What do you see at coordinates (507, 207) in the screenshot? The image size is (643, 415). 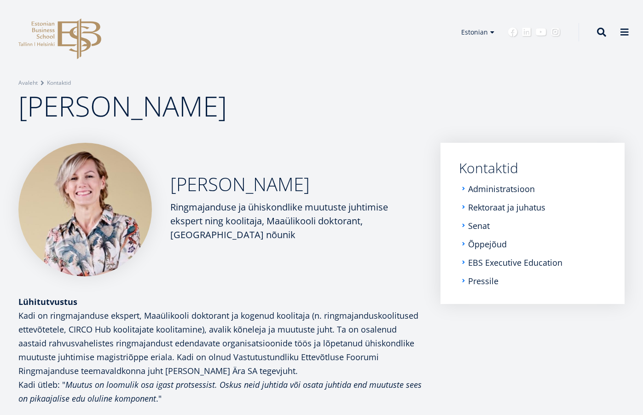 I see `a: Rektoraat ja juhatus` at bounding box center [507, 207].